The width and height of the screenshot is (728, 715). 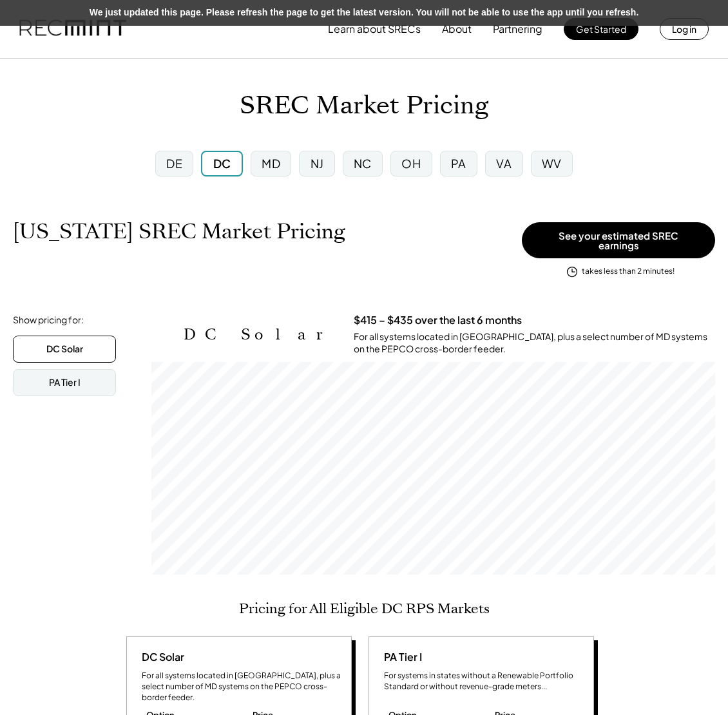 What do you see at coordinates (517, 29) in the screenshot?
I see `button: Partnering` at bounding box center [517, 29].